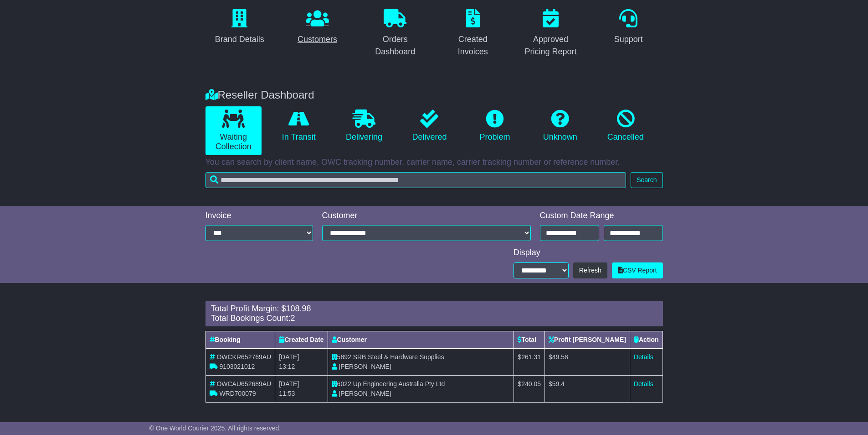 Image resolution: width=868 pixels, height=435 pixels. What do you see at coordinates (215, 428) in the screenshot?
I see `span: © One World Courier 2025. All rights reserved.` at bounding box center [215, 428].